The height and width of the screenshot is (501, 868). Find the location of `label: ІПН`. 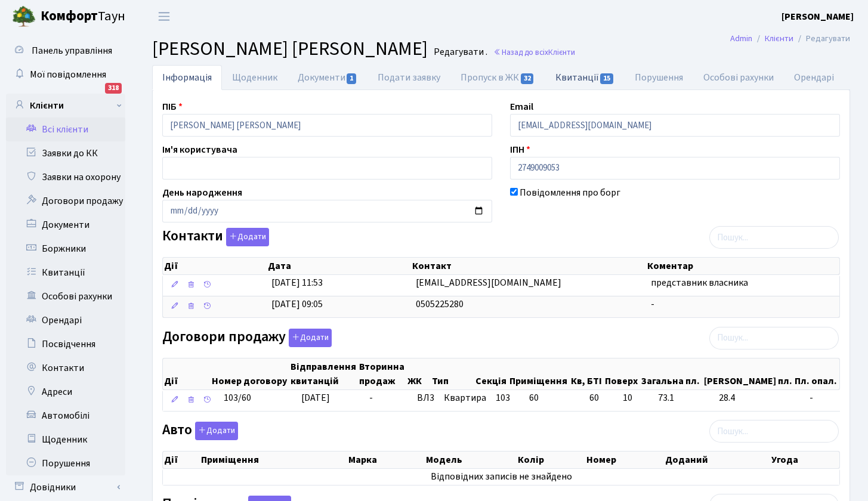

label: ІПН is located at coordinates (520, 149).